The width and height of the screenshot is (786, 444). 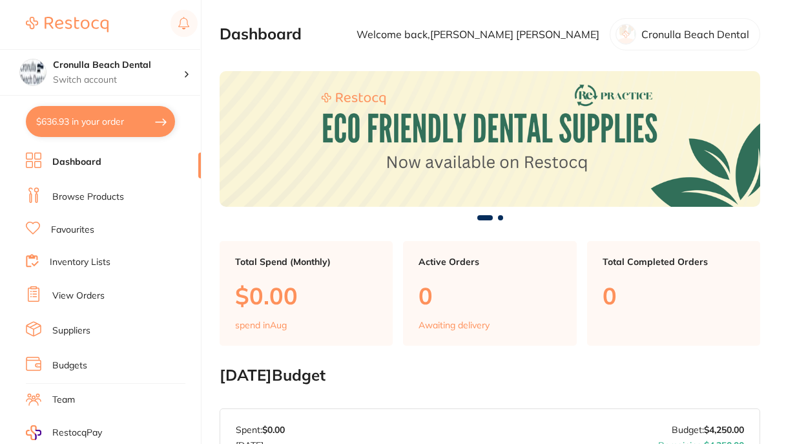 I want to click on p: Spent:, so click(x=260, y=430).